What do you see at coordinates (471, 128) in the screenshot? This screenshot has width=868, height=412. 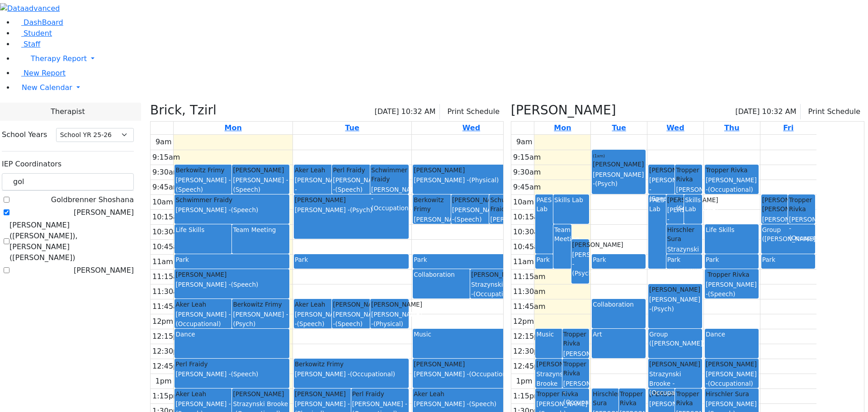 I see `a: September 17, 2025` at bounding box center [471, 128].